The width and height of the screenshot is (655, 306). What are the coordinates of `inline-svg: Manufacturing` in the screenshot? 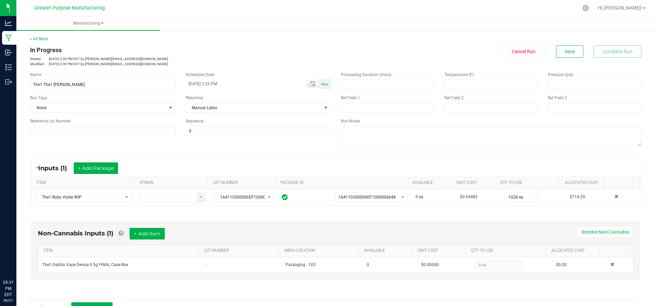 It's located at (9, 38).